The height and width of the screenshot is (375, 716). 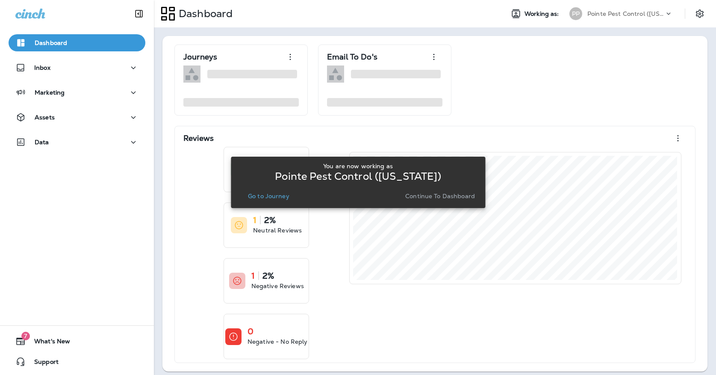 What do you see at coordinates (77, 142) in the screenshot?
I see `button: Data` at bounding box center [77, 142].